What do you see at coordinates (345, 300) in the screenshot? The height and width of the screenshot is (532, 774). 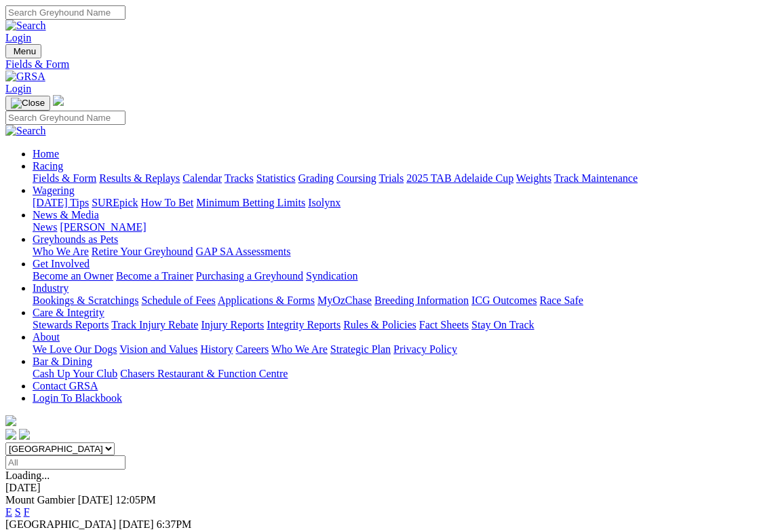 I see `a: MyOzChase` at bounding box center [345, 300].